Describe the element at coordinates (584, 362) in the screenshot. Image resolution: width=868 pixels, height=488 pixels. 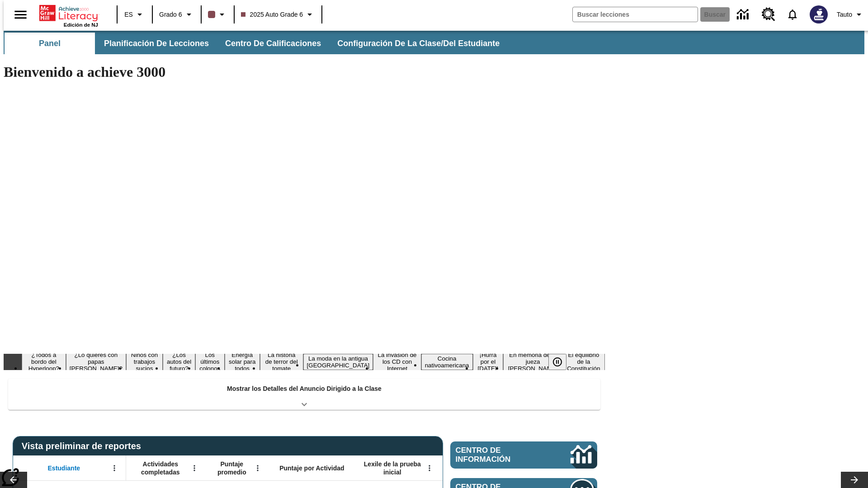
I see `button: Diapositiva 13 El equilibrio de la Constitución` at that location.